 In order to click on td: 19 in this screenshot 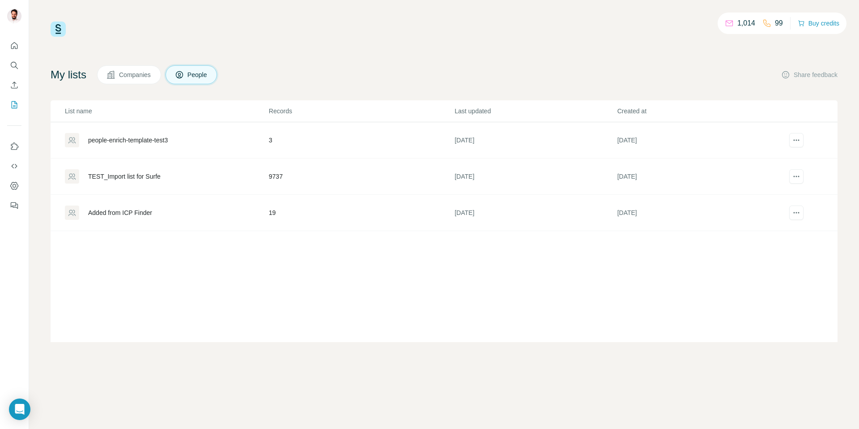, I will do `click(361, 213)`.